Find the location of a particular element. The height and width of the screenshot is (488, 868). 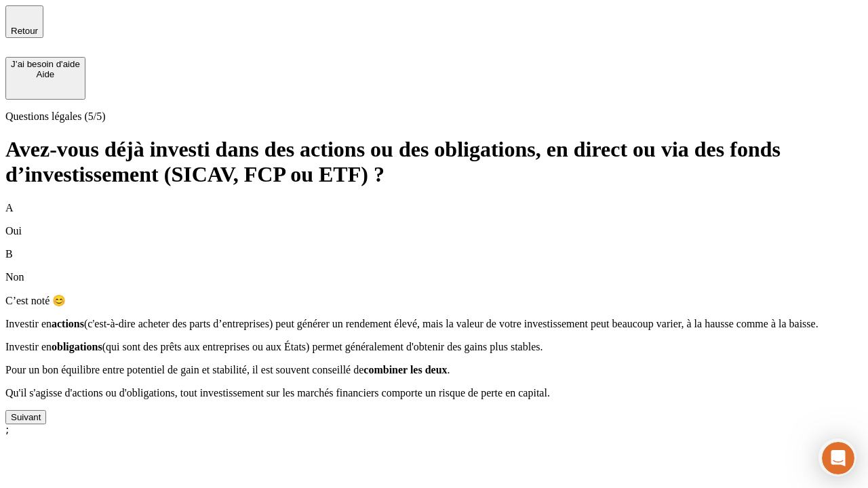

p: Questions légales (5/5) is located at coordinates (434, 117).